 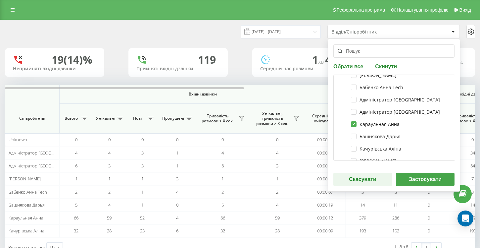 I want to click on span: Караульная Анна, so click(x=26, y=217).